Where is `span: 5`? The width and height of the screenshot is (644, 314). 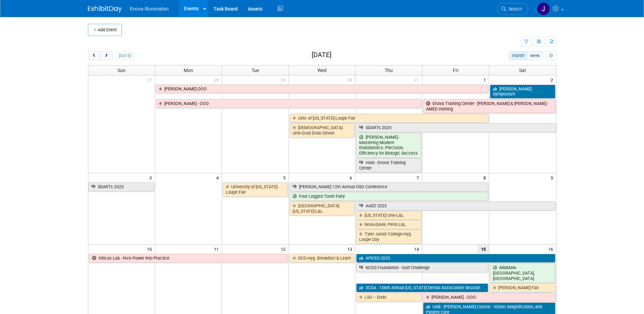
span: 5 is located at coordinates (286, 177).